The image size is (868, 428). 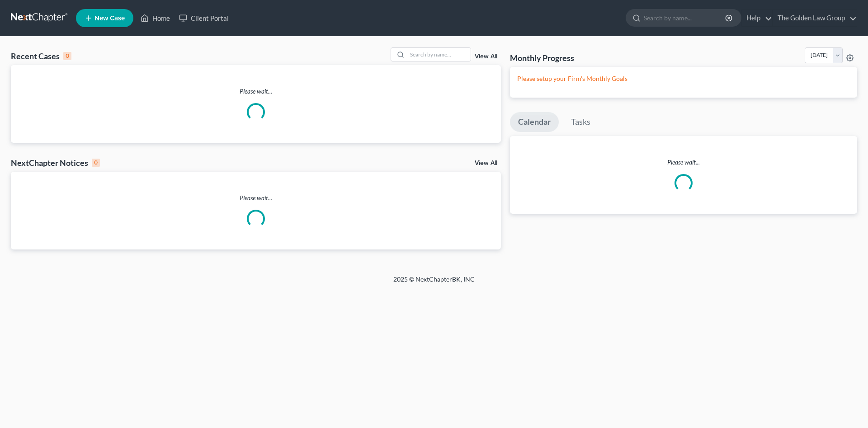 What do you see at coordinates (580, 122) in the screenshot?
I see `a: Tasks` at bounding box center [580, 122].